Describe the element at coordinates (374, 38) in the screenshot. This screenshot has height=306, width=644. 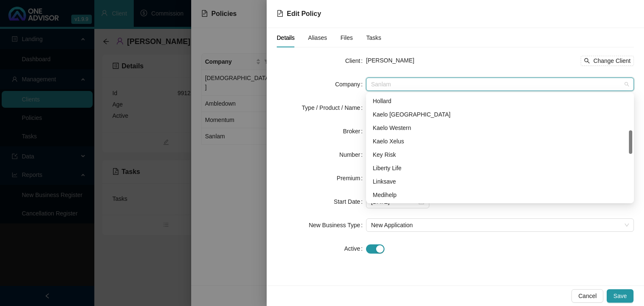
I see `span: Tasks` at that location.